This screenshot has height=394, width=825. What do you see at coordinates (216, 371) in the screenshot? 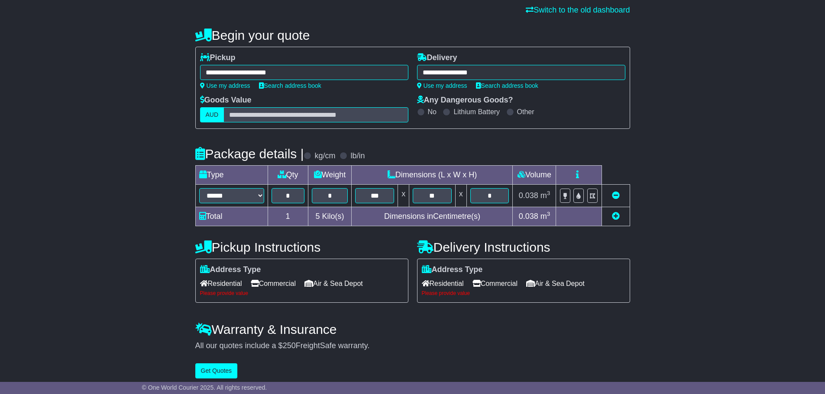
I see `button: Get Quotes` at bounding box center [216, 371].